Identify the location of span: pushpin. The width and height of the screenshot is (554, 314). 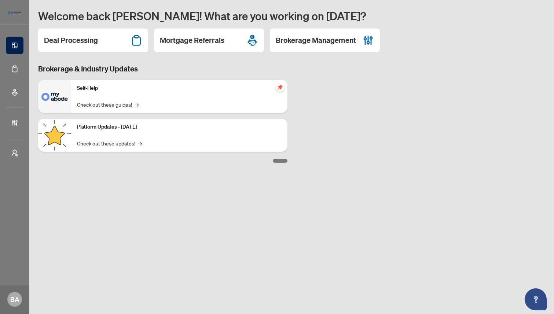
(280, 87).